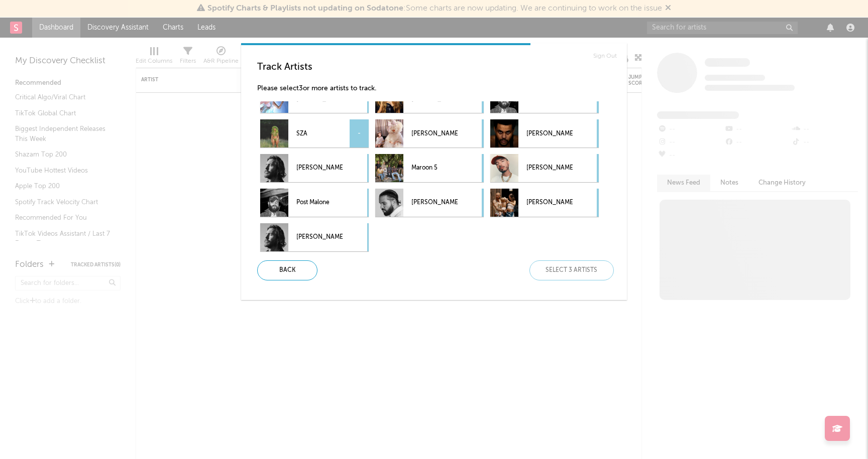 Image resolution: width=868 pixels, height=459 pixels. I want to click on div: Back, so click(287, 271).